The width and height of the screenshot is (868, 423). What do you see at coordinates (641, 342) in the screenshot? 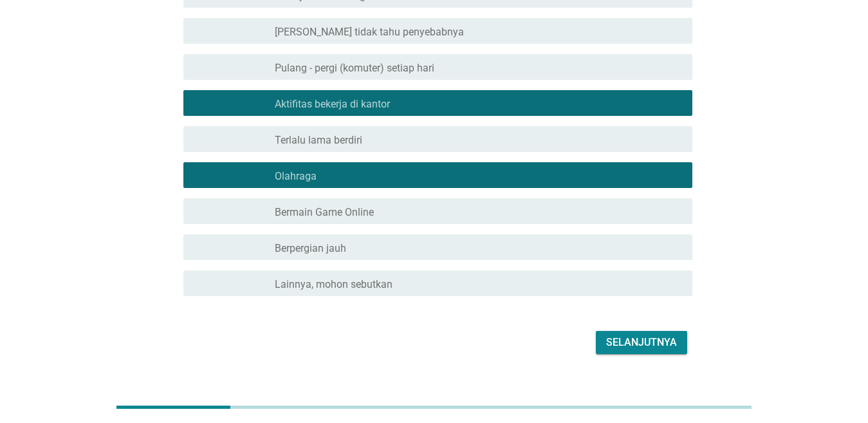
I see `button: Selanjutnya` at bounding box center [641, 342].